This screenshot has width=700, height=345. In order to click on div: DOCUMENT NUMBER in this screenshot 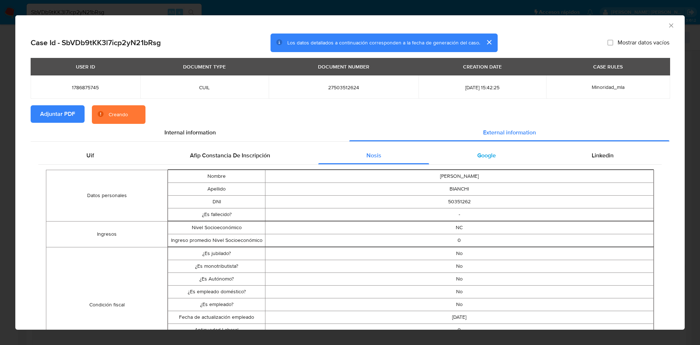, I will do `click(343, 67)`.